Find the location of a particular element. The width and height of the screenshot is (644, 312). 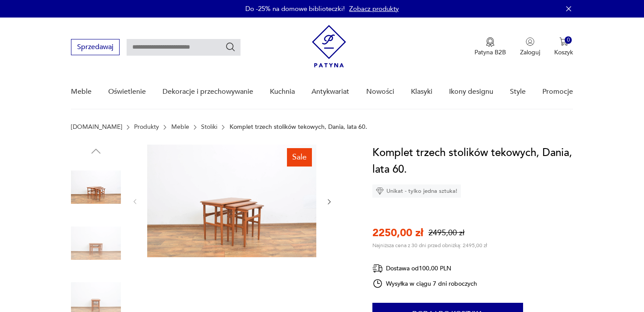

p: 2495,00 zł is located at coordinates (447, 233).